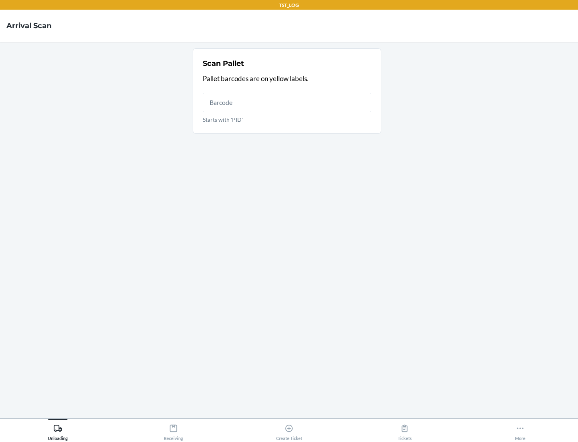  Describe the element at coordinates (223, 63) in the screenshot. I see `h2: Scan Pallet` at that location.